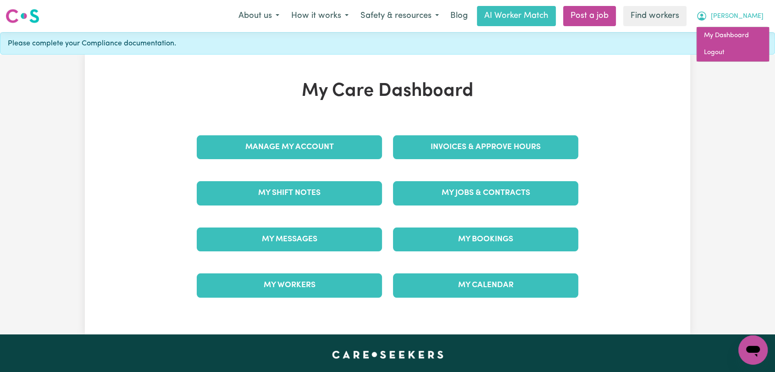 This screenshot has width=775, height=372. I want to click on a: Careseekers logo, so click(22, 16).